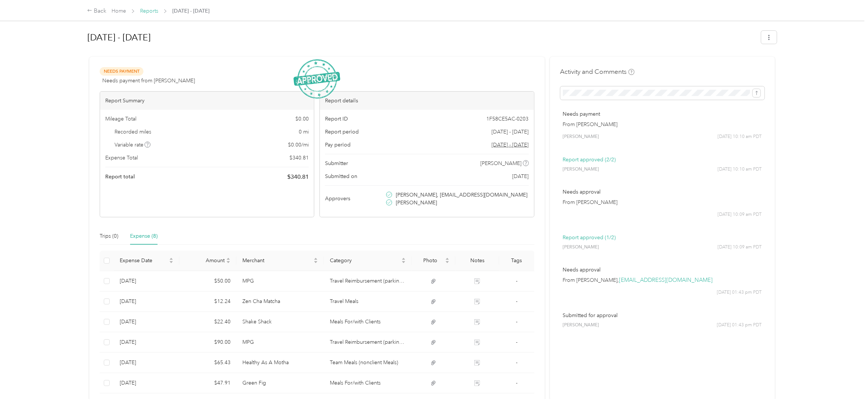 Image resolution: width=868 pixels, height=412 pixels. I want to click on a: Reports, so click(149, 11).